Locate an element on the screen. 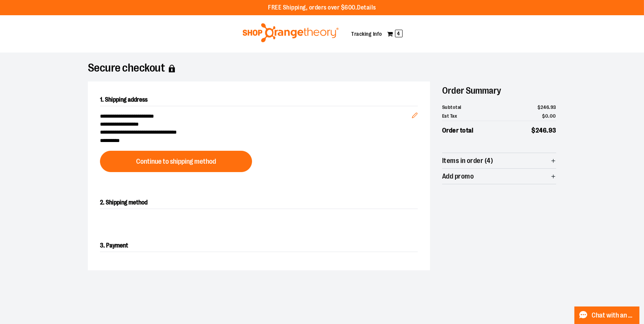  button: Edit is located at coordinates (415, 114).